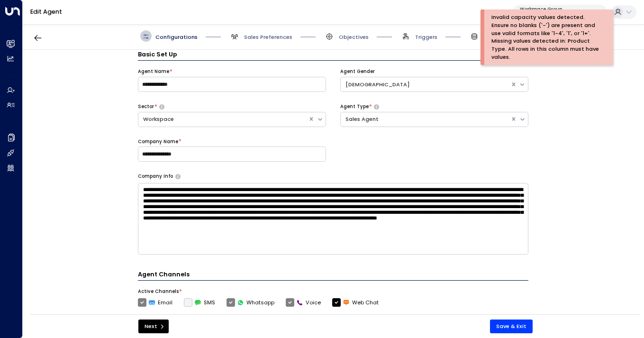 Image resolution: width=644 pixels, height=338 pixels. Describe the element at coordinates (158, 142) in the screenshot. I see `label: Company Name` at that location.